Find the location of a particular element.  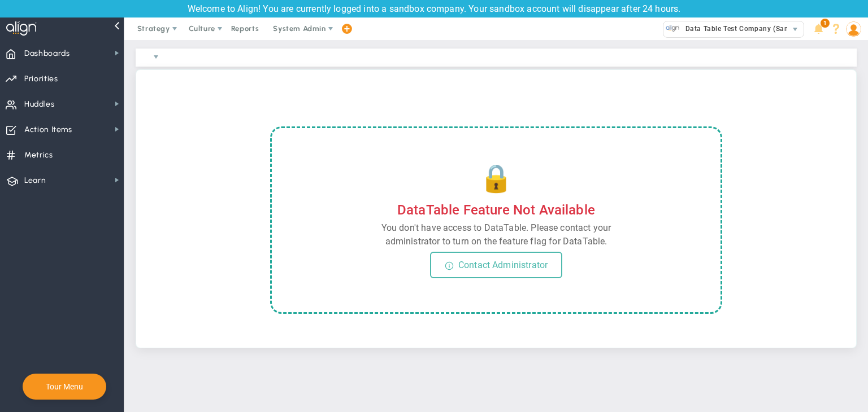

li: Announcements is located at coordinates (819, 29).